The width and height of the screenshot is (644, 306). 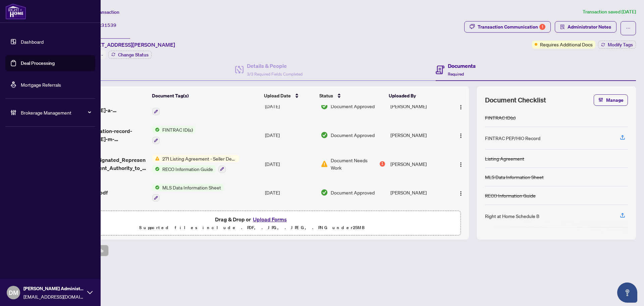 I want to click on a: Dashboard, so click(x=33, y=41).